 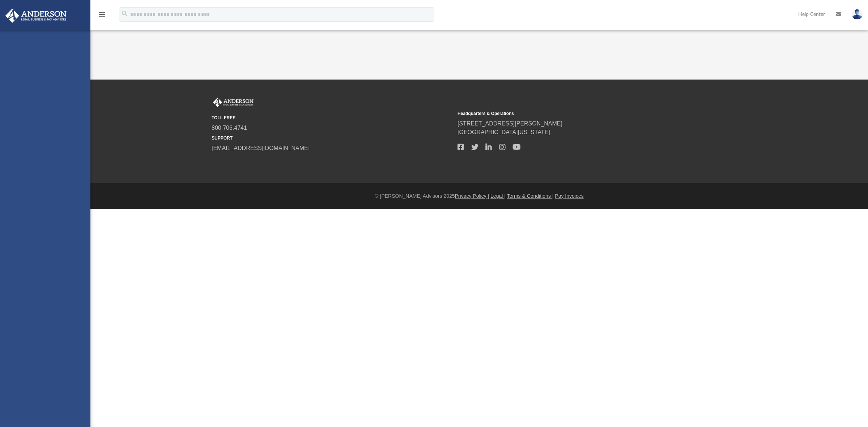 I want to click on small: Headquarters & Operations, so click(x=578, y=114).